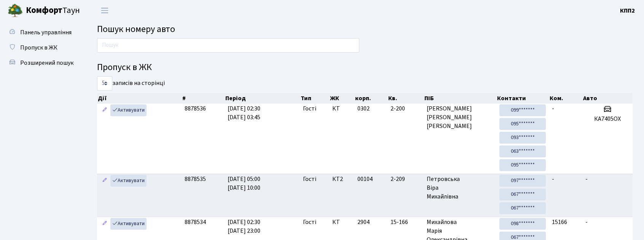  What do you see at coordinates (42, 48) in the screenshot?
I see `a: Пропуск в ЖК` at bounding box center [42, 48].